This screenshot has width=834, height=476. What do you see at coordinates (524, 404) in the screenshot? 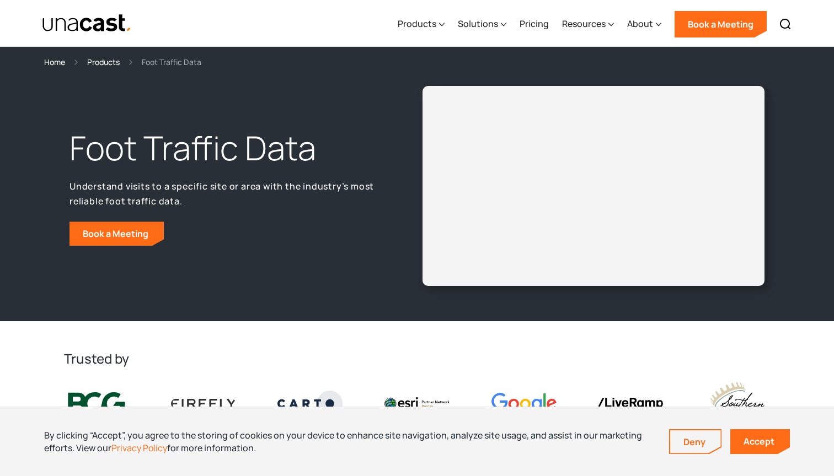
I see `img: Google logo` at bounding box center [524, 404].